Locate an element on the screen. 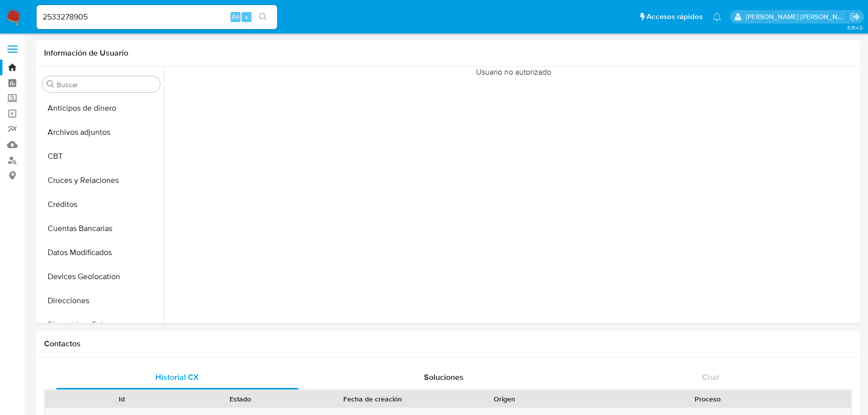 This screenshot has height=415, width=868. div: Estado is located at coordinates (240, 399).